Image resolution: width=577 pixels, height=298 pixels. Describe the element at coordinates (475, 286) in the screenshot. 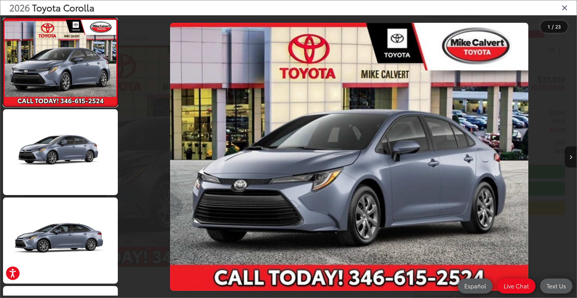

I see `span: Español` at that location.